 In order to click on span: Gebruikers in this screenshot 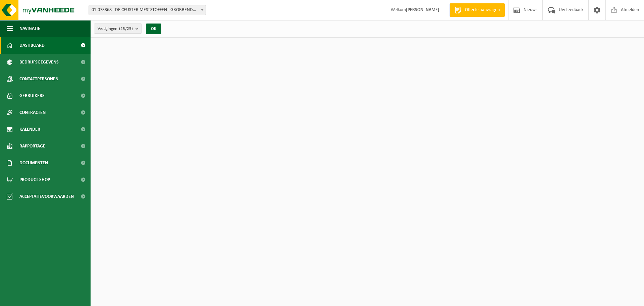, I will do `click(32, 96)`.